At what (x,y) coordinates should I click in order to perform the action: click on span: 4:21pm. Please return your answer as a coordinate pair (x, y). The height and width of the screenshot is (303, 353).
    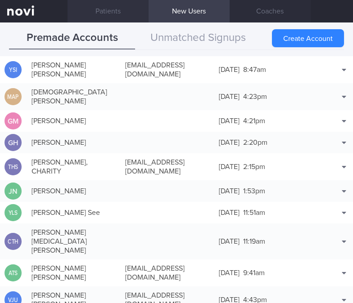
    Looking at the image, I should click on (254, 121).